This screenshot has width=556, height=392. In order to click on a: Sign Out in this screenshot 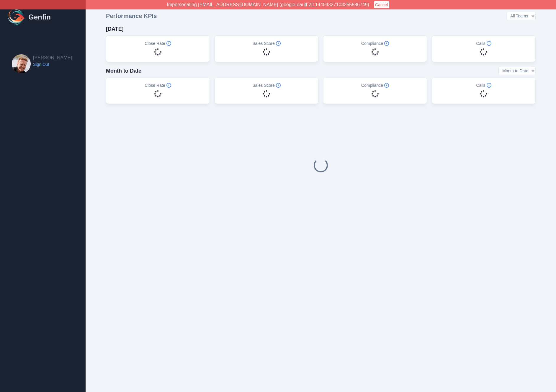, I will do `click(53, 64)`.